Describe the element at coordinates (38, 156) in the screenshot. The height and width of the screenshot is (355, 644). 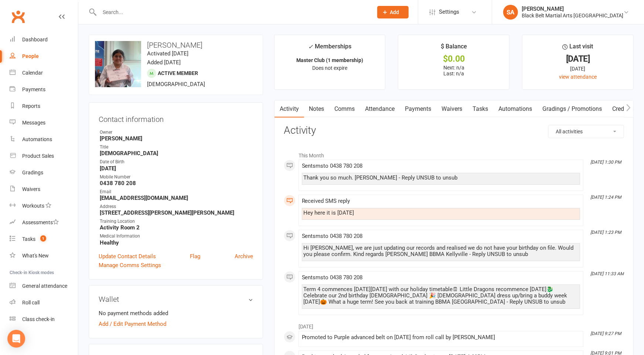
I see `div: Product Sales` at that location.